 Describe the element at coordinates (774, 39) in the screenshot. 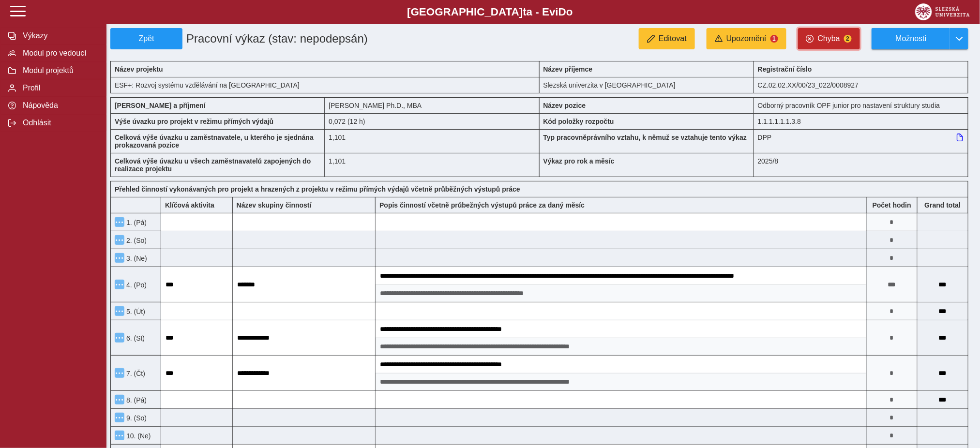

I see `span: 1` at that location.